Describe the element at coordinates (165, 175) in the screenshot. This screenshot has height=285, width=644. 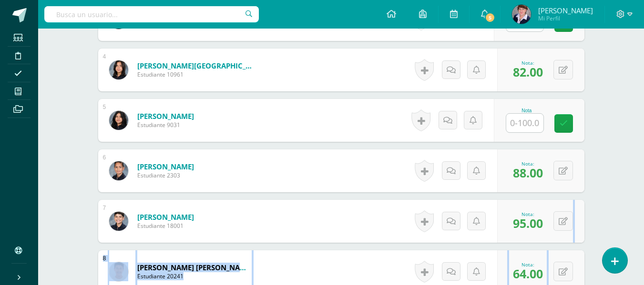
I see `span: Estudiante 2303` at that location.